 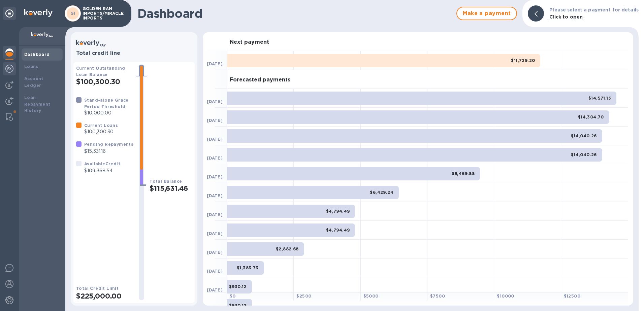 I want to click on b: Loans, so click(x=31, y=66).